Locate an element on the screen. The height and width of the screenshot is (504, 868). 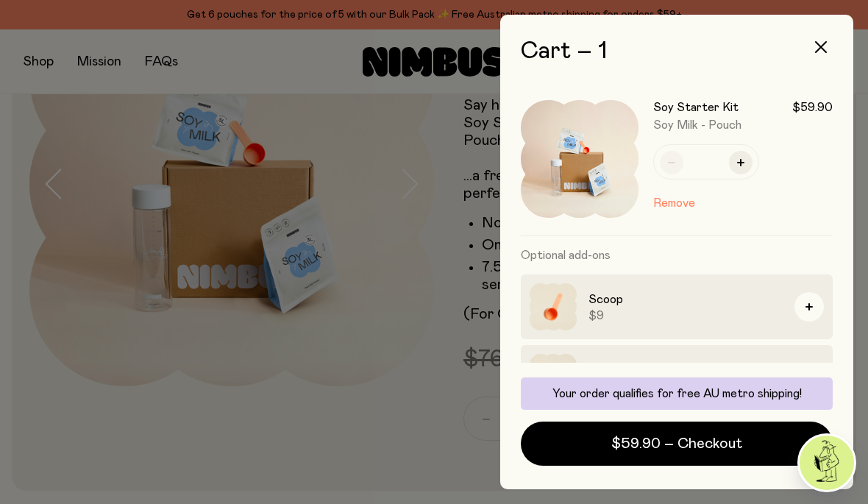
button: $59.90 – Checkout is located at coordinates (676, 444).